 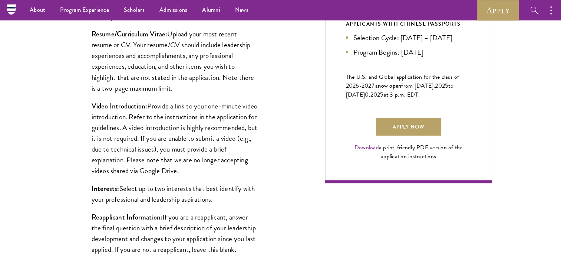 What do you see at coordinates (175, 233) in the screenshot?
I see `p: If you are a reapplicant, answer the final question with a brief description of your leadership d...` at bounding box center [175, 233].